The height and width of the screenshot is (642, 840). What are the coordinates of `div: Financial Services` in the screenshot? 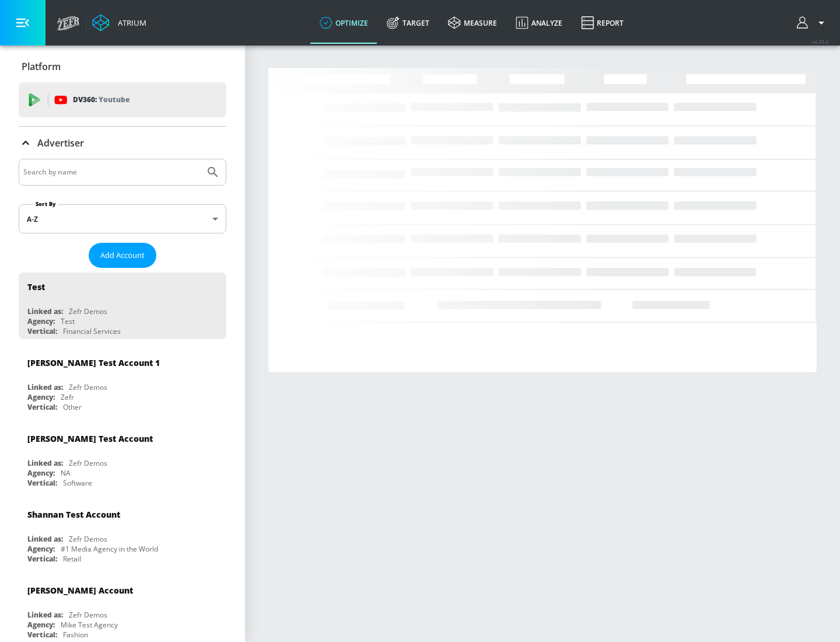 It's located at (92, 331).